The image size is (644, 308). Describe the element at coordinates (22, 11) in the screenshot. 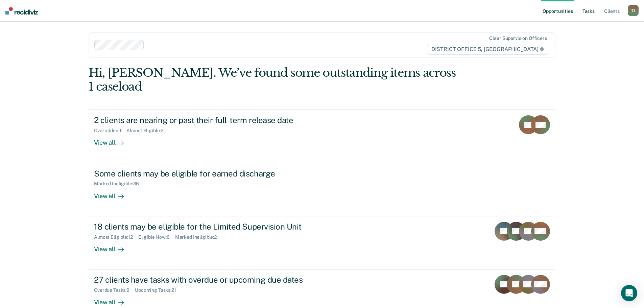

I see `img: Recidiviz` at that location.